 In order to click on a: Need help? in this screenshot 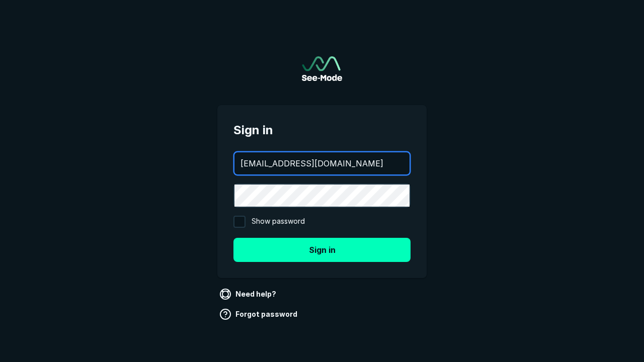, I will do `click(249, 294)`.